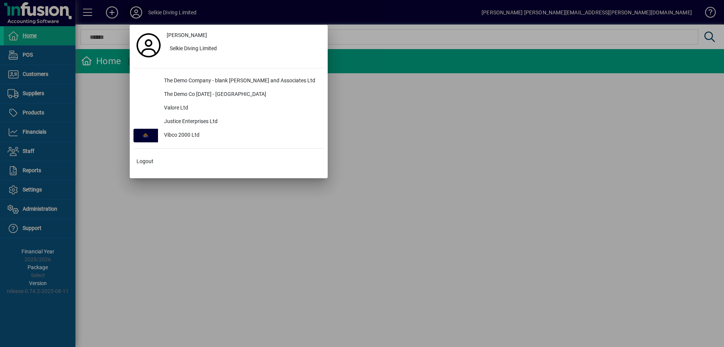 Image resolution: width=724 pixels, height=347 pixels. What do you see at coordinates (145, 161) in the screenshot?
I see `span: Logout` at bounding box center [145, 161].